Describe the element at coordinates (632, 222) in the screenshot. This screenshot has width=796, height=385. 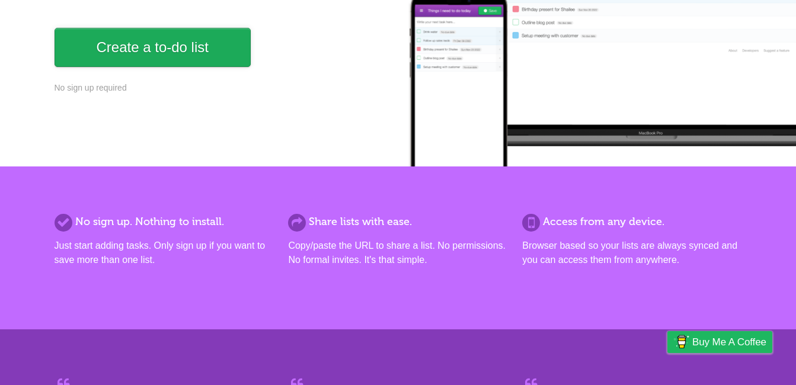
I see `h2: Access from any device.` at that location.